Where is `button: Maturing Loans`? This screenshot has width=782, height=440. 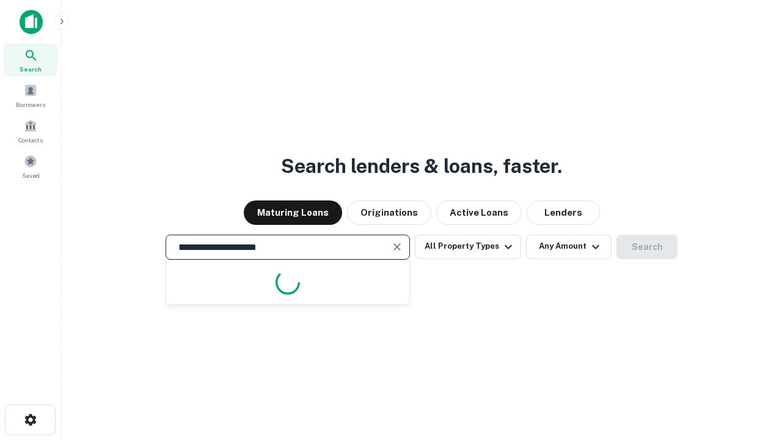
button: Maturing Loans is located at coordinates (292, 212).